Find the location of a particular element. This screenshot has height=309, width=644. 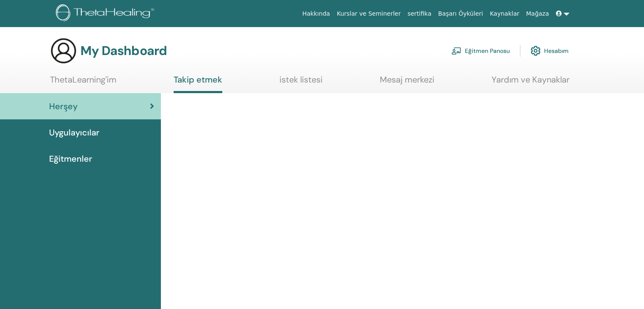

span: Eğitmenler is located at coordinates (71, 159).